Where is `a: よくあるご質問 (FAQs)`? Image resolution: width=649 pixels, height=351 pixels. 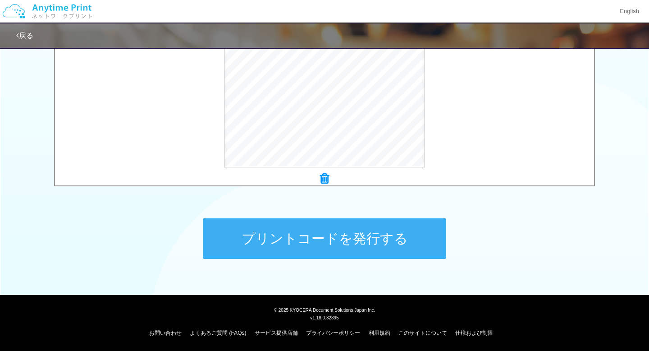 a: よくあるご質問 (FAQs) is located at coordinates (218, 333).